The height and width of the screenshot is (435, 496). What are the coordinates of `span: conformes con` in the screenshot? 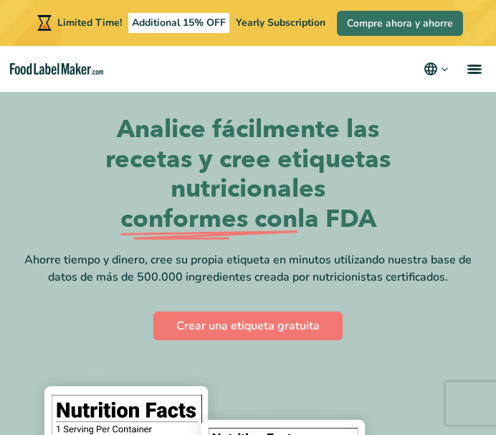 It's located at (209, 219).